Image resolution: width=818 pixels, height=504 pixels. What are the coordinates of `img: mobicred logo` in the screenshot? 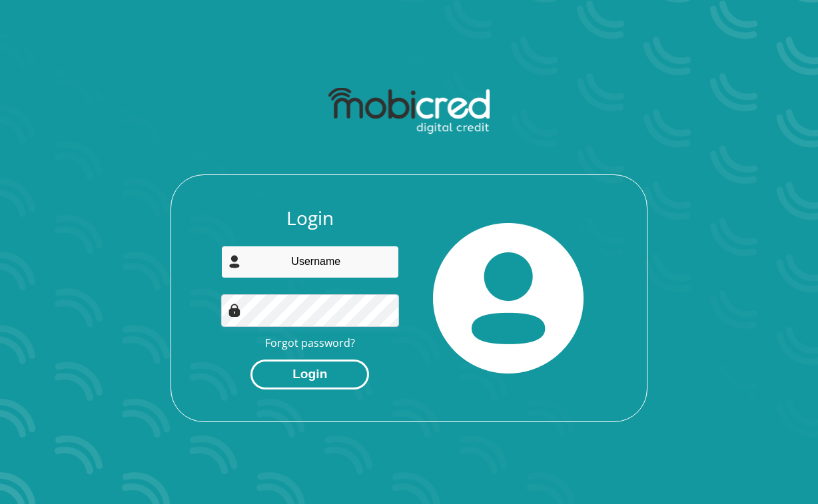 It's located at (408, 111).